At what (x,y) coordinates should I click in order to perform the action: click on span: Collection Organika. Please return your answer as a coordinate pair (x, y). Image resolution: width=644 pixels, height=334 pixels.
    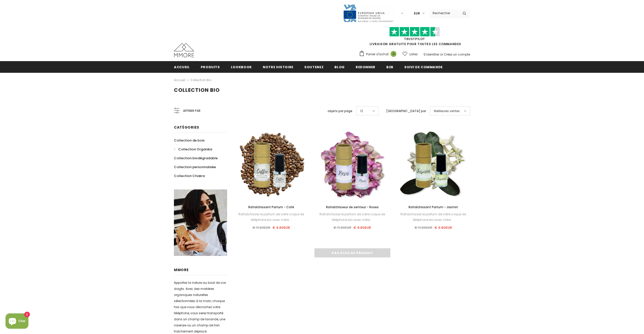
    Looking at the image, I should click on (195, 149).